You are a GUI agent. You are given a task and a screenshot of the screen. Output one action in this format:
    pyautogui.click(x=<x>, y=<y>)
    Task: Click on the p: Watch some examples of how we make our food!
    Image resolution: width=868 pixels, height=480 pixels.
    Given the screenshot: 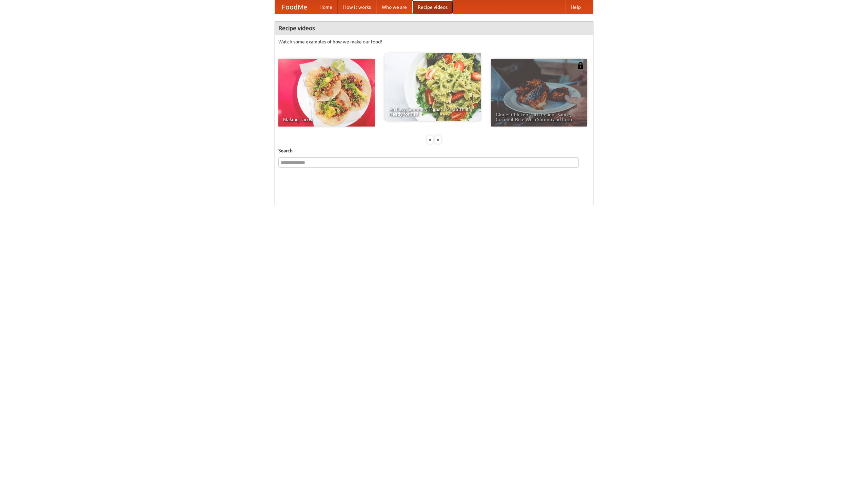 What is the action you would take?
    pyautogui.click(x=434, y=42)
    